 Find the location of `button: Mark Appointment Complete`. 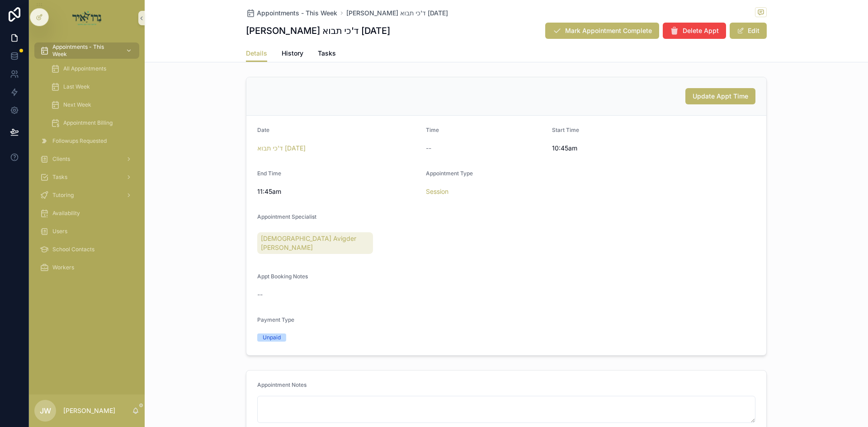

button: Mark Appointment Complete is located at coordinates (603, 30).